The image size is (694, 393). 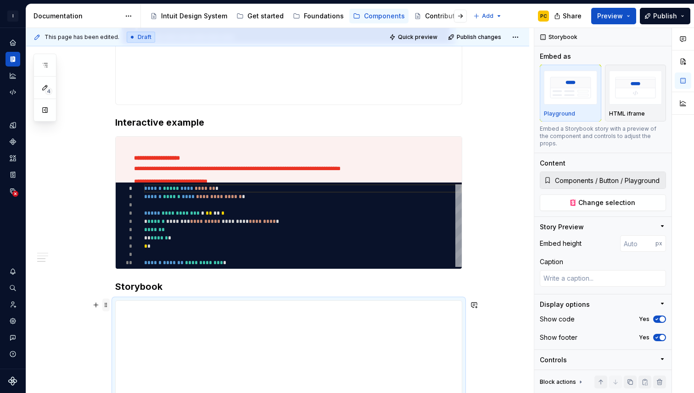 What do you see at coordinates (613, 16) in the screenshot?
I see `button: Preview` at bounding box center [613, 16].